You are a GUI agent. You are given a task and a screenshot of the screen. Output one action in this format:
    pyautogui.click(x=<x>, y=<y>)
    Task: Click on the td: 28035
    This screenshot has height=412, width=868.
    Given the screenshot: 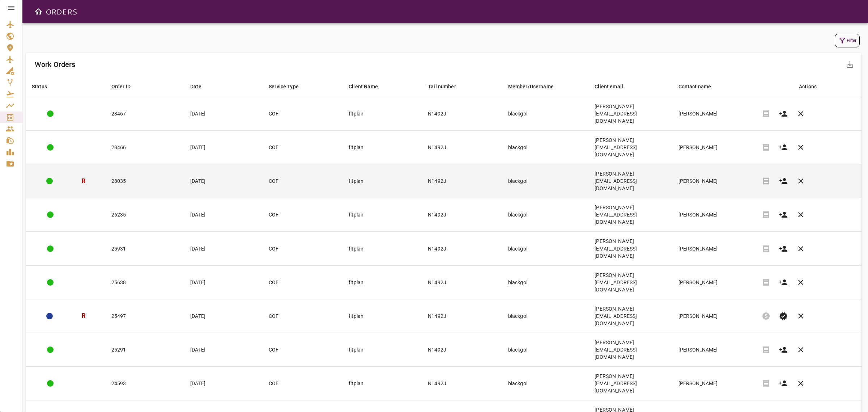 What is the action you would take?
    pyautogui.click(x=145, y=181)
    